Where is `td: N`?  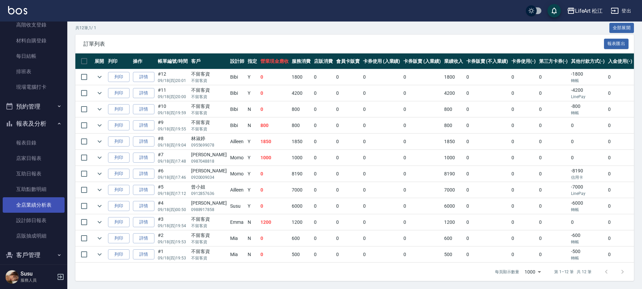 td: N is located at coordinates (252, 125).